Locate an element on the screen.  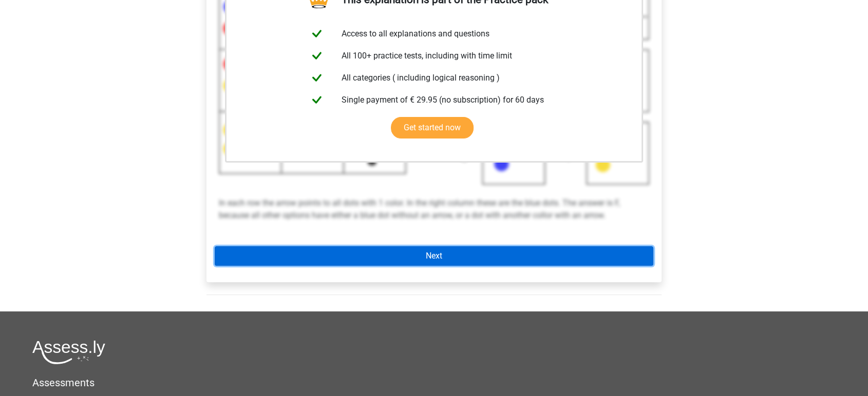
h5: Assessments is located at coordinates (434, 383).